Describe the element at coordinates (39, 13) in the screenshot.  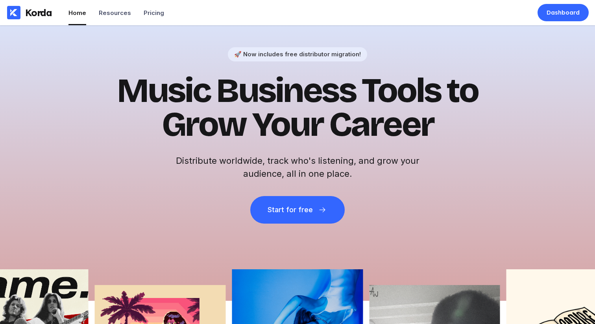
I see `div: Korda` at that location.